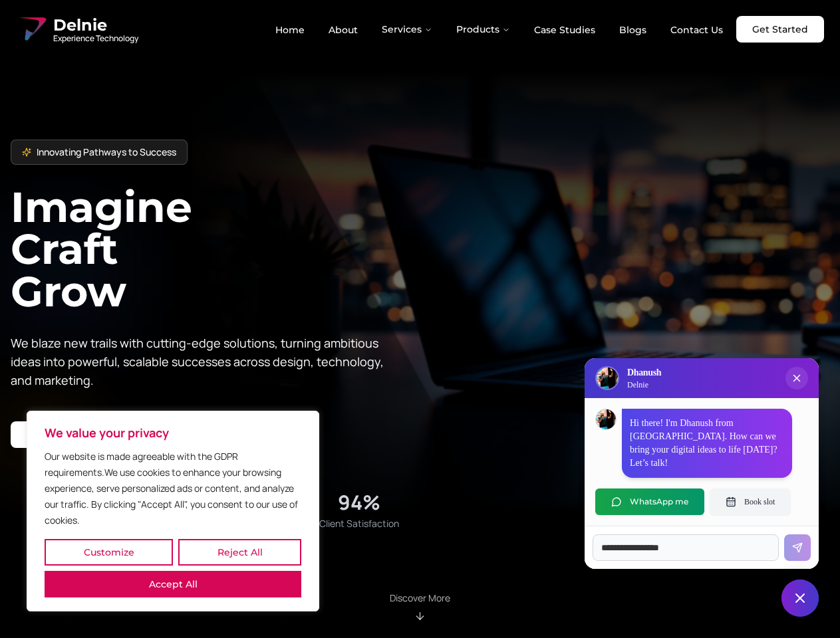 The height and width of the screenshot is (638, 840). I want to click on a: Delnie Logo Full, so click(78, 29).